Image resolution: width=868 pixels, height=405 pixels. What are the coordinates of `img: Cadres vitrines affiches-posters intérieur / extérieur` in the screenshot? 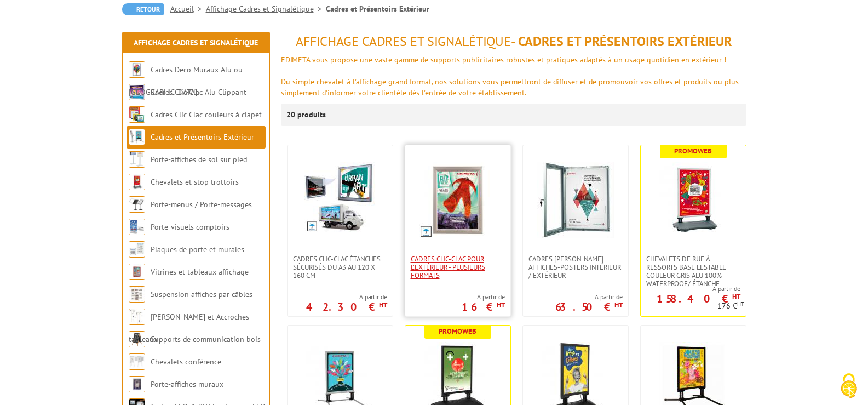 It's located at (576, 200).